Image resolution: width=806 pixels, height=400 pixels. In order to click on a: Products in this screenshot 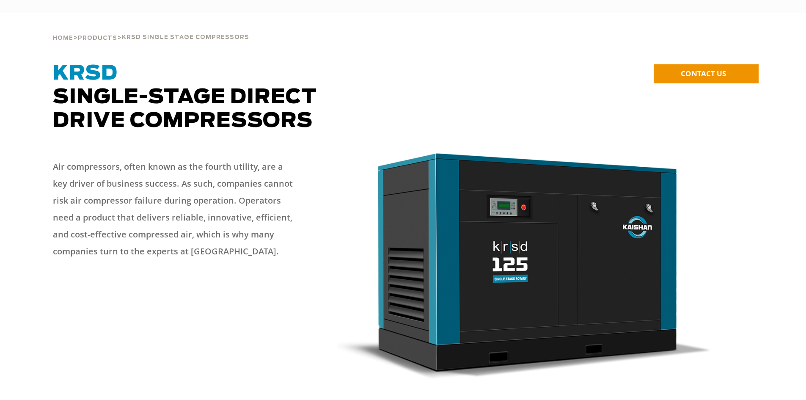, I will do `click(97, 38)`.